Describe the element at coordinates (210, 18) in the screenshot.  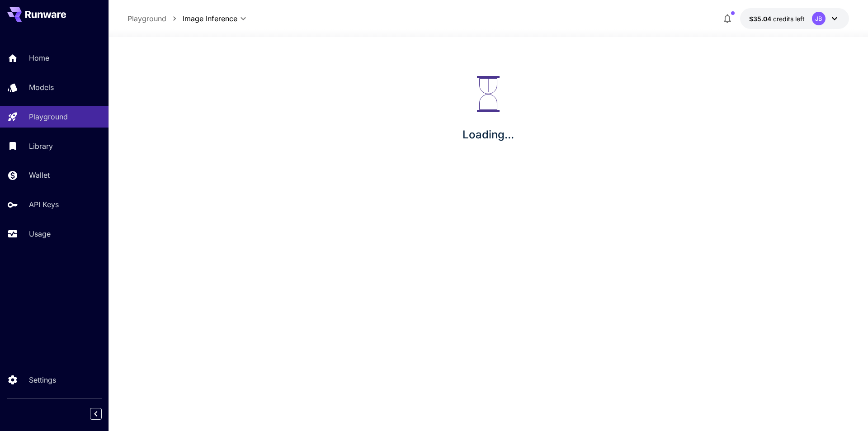
I see `span: Image Inference` at that location.